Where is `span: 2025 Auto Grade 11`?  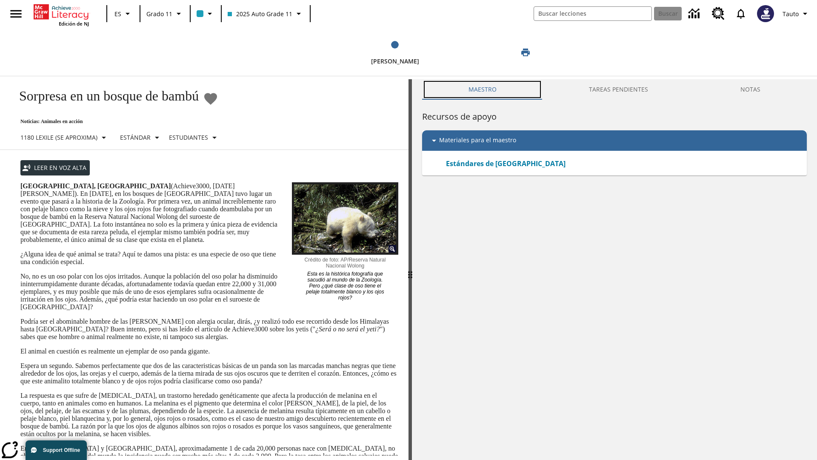 span: 2025 Auto Grade 11 is located at coordinates (260, 14).